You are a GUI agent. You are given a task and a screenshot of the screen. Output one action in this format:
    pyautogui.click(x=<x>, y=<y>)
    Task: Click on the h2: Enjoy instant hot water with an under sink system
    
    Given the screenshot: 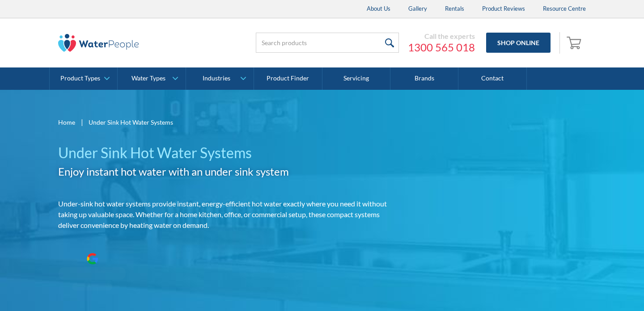 What is the action you would take?
    pyautogui.click(x=230, y=172)
    